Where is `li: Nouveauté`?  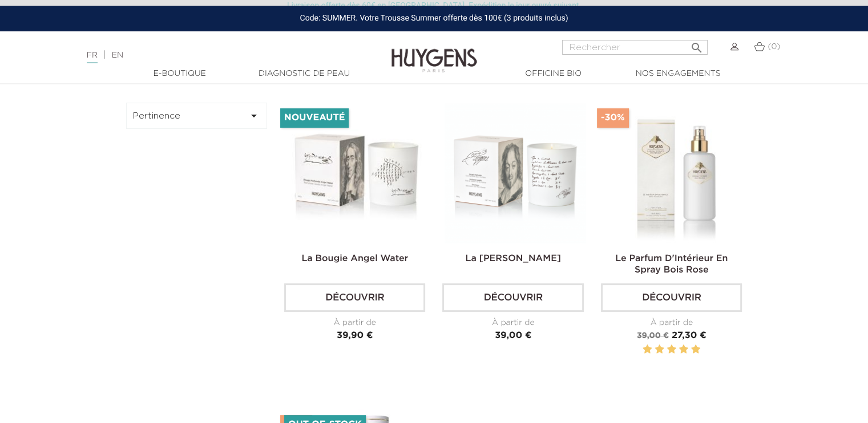
li: Nouveauté is located at coordinates (314, 118).